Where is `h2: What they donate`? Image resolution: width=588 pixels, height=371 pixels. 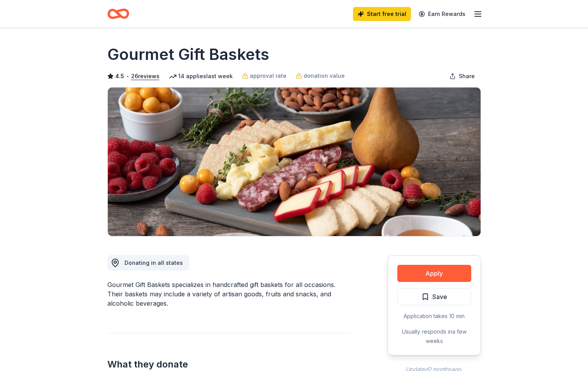 h2: What they donate is located at coordinates (229, 365).